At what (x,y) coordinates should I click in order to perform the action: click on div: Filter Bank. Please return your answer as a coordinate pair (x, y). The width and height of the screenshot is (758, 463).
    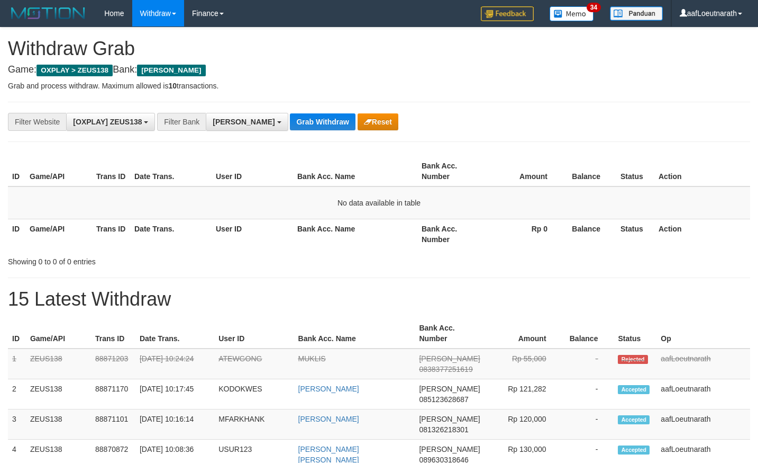
    Looking at the image, I should click on (182, 122).